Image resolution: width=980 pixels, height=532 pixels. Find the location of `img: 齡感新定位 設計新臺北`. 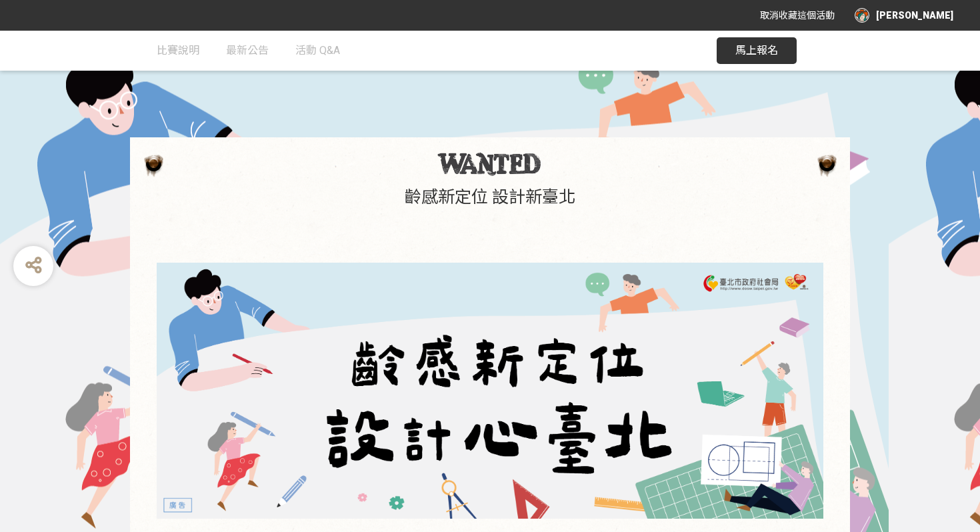

img: 齡感新定位 設計新臺北 is located at coordinates (490, 164).